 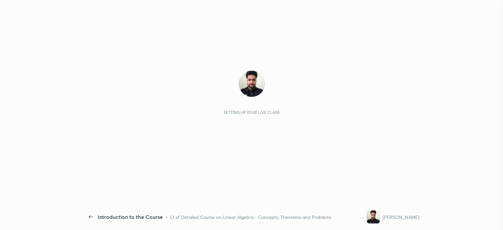 I want to click on div: Introduction to the Course, so click(x=130, y=217).